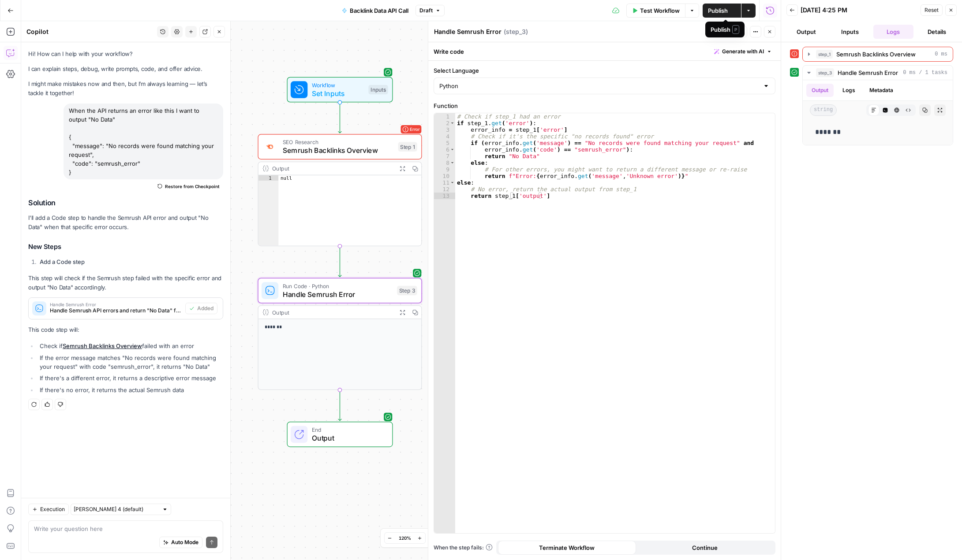 Image resolution: width=962 pixels, height=560 pixels. What do you see at coordinates (878, 54) in the screenshot?
I see `button: 0 ms` at bounding box center [878, 54].